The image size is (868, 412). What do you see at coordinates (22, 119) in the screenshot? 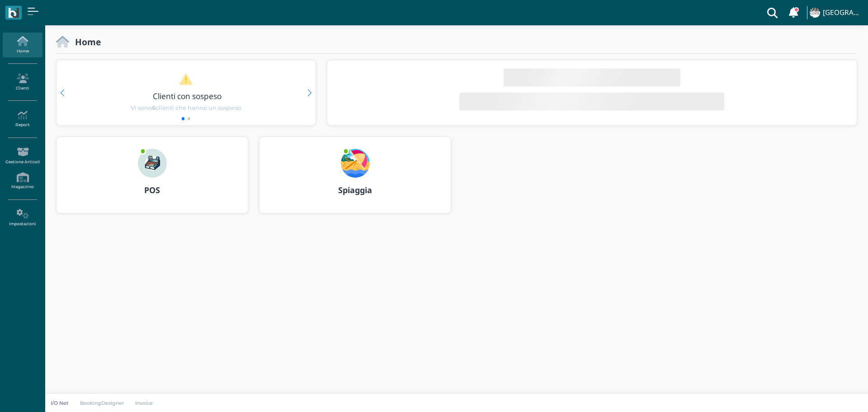
I see `a: Report` at bounding box center [22, 119].